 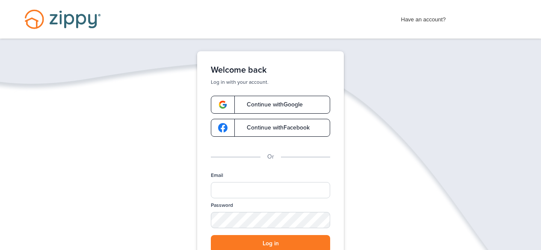 What do you see at coordinates (270, 105) in the screenshot?
I see `span: Continue with Google` at bounding box center [270, 105].